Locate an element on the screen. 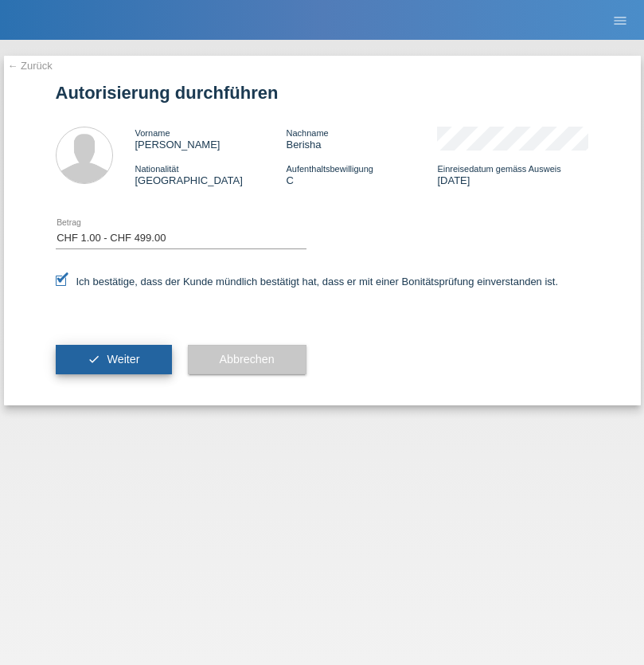  a: menu is located at coordinates (619, 20).